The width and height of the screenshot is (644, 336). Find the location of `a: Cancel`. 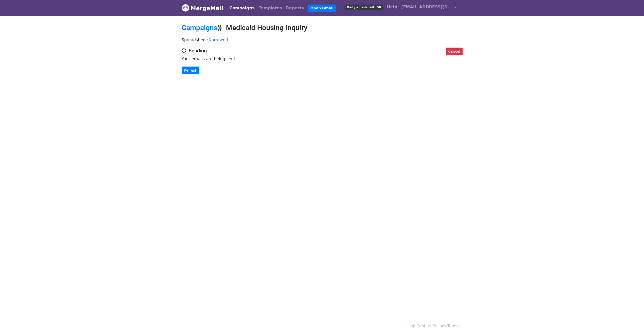

a: Cancel is located at coordinates (454, 51).